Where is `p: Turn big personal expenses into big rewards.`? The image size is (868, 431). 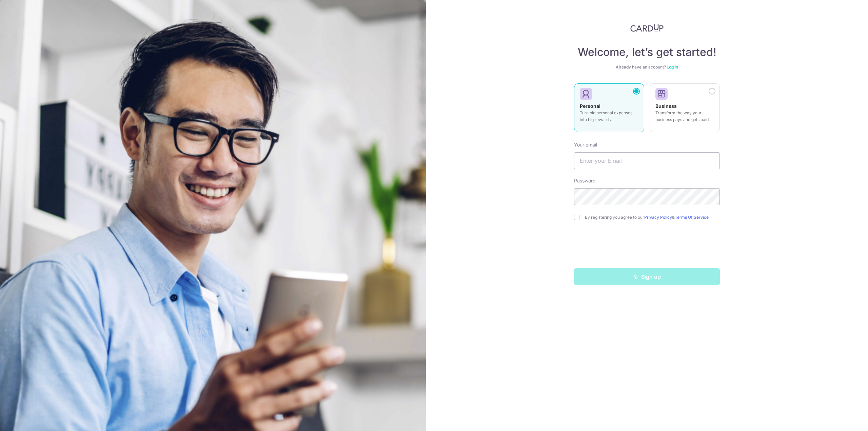
p: Turn big personal expenses into big rewards. is located at coordinates (609, 117).